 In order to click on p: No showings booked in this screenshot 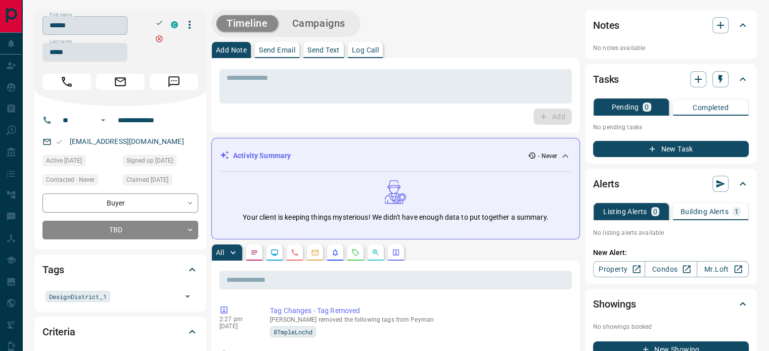, I will do `click(671, 327)`.